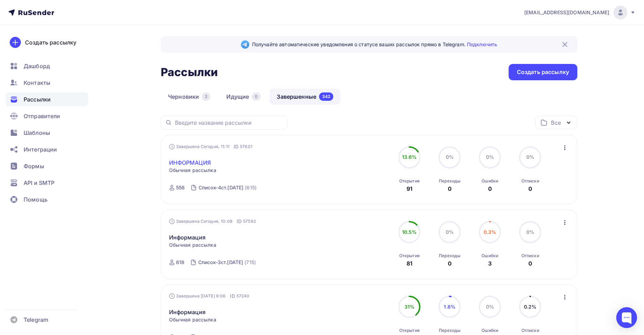 The width and height of the screenshot is (644, 335). I want to click on a: Идущие0, so click(244, 97).